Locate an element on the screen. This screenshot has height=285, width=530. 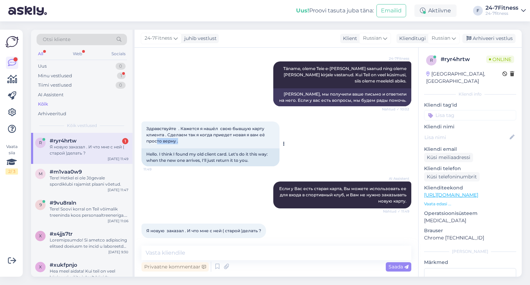
b: Uus! is located at coordinates (303, 10).